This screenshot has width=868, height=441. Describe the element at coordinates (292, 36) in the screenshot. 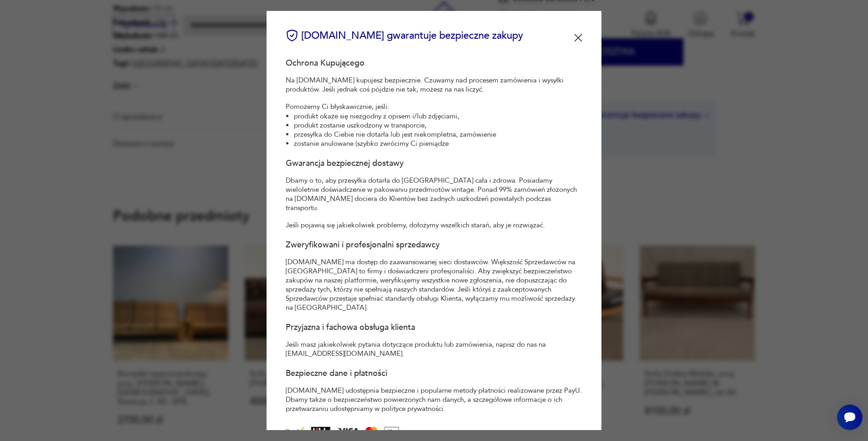

I see `img: Ikona certyfikatu` at that location.